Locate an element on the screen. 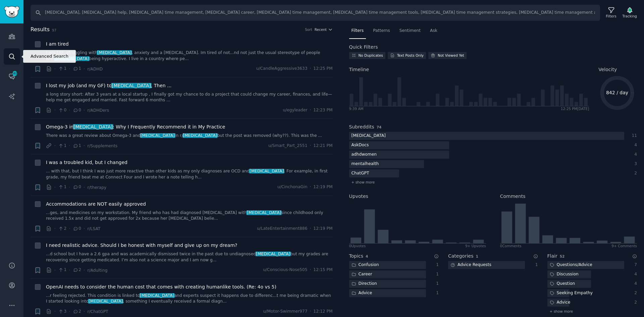 The height and width of the screenshot is (317, 644). a: Accommodations are NOT easily approved is located at coordinates (96, 204).